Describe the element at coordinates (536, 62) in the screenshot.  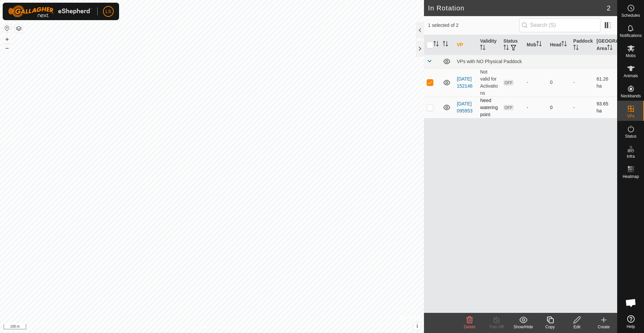
I see `div: VPs with NO Physical Paddock` at that location.